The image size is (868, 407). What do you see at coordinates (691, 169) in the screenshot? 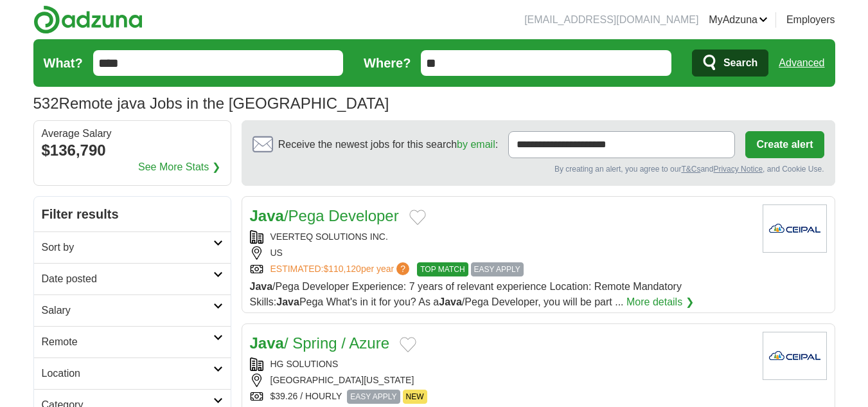
I see `a: T&Cs` at bounding box center [691, 169].